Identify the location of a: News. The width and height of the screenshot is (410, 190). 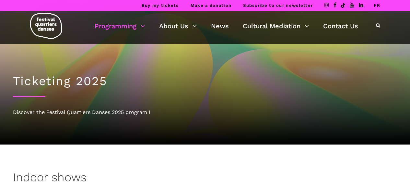
(220, 26).